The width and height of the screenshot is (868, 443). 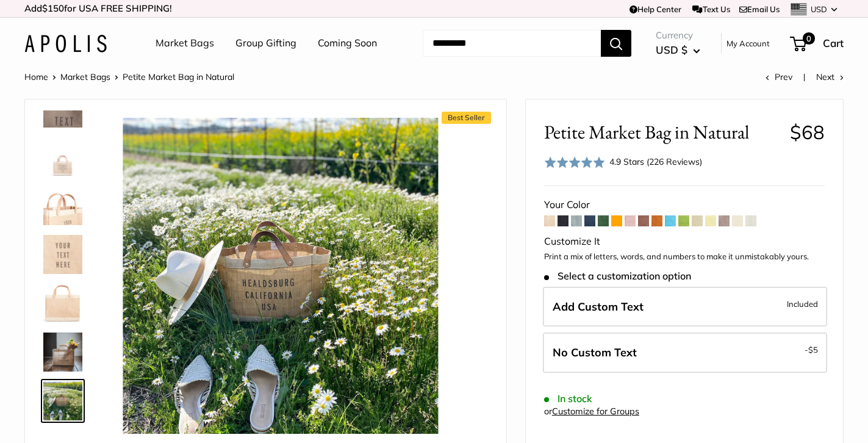 I want to click on a: description_Seal of authenticity printed on the backside of every bag., so click(x=63, y=157).